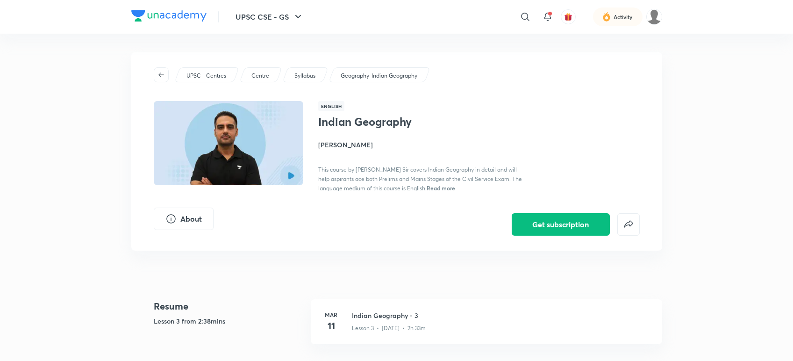 The width and height of the screenshot is (793, 361). What do you see at coordinates (331, 106) in the screenshot?
I see `span: English` at bounding box center [331, 106].